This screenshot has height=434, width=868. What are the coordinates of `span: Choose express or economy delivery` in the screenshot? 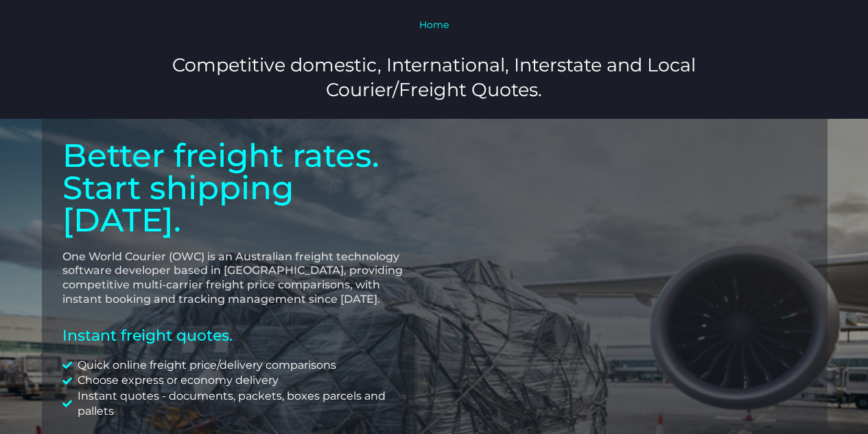 It's located at (176, 380).